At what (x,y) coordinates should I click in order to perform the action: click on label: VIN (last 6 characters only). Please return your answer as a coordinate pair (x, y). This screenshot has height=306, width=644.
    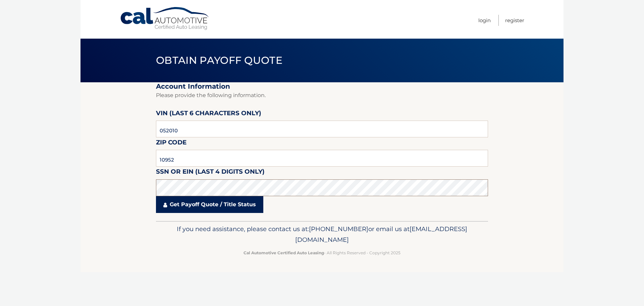
    Looking at the image, I should click on (209, 114).